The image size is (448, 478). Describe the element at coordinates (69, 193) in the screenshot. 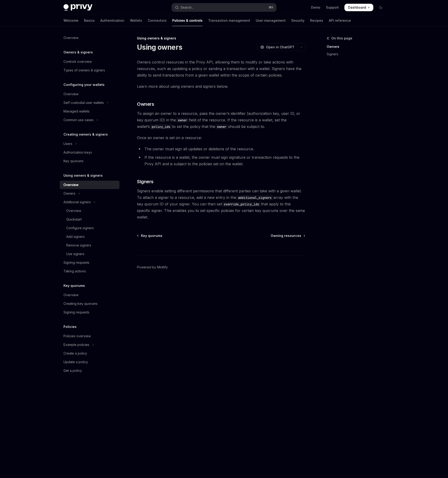

I see `div: Owners` at that location.